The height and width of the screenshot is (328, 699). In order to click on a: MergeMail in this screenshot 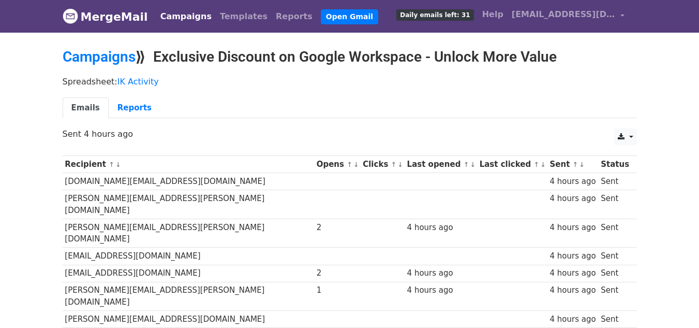, I will do `click(105, 17)`.